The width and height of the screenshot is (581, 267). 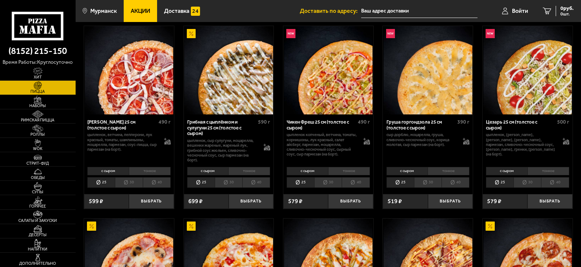 I want to click on span: 0 шт., so click(x=567, y=14).